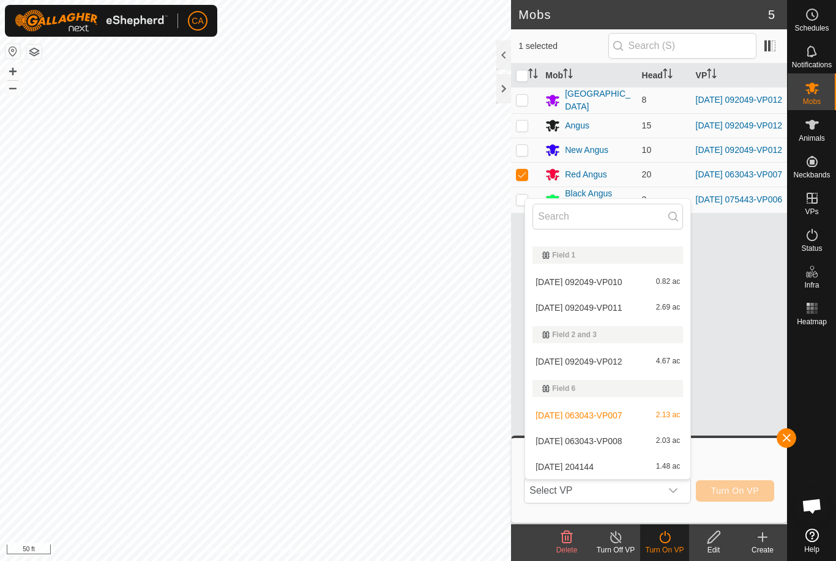 Image resolution: width=836 pixels, height=561 pixels. What do you see at coordinates (668, 416) in the screenshot?
I see `span: 2.13 ac` at bounding box center [668, 416].